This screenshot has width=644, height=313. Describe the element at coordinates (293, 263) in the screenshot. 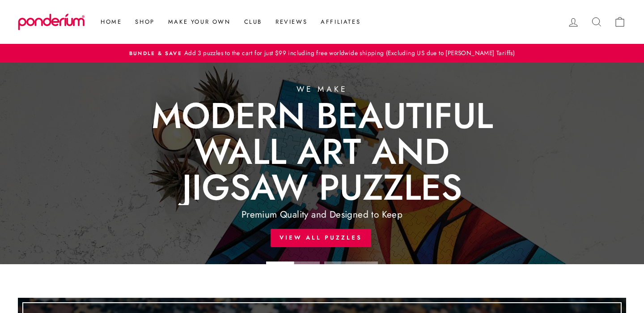

I see `li: Page dot 1` at that location.